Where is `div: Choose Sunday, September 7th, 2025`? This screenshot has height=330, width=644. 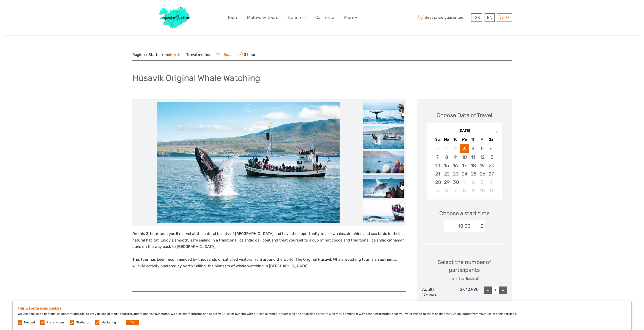
div: Choose Sunday, September 7th, 2025 is located at coordinates (438, 157).